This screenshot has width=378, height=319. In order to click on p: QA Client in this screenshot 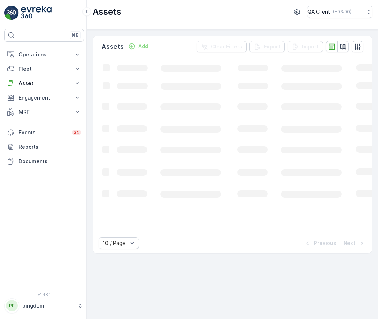, I will do `click(318, 12)`.